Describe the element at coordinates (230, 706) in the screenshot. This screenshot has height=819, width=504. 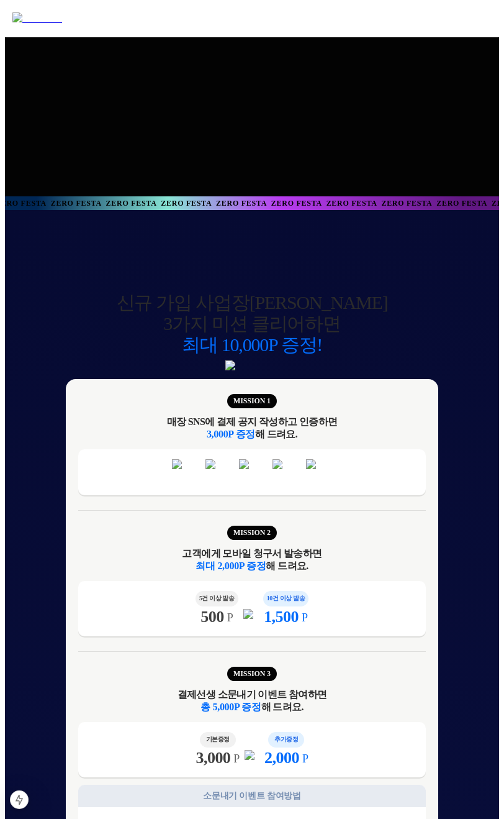
I see `span: 총 5,000P 증정` at that location.